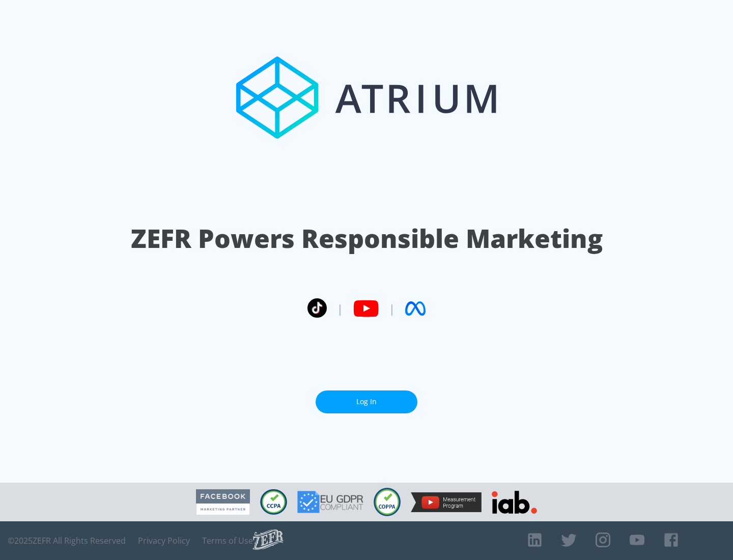  I want to click on img: YouTube Measurement Program, so click(446, 502).